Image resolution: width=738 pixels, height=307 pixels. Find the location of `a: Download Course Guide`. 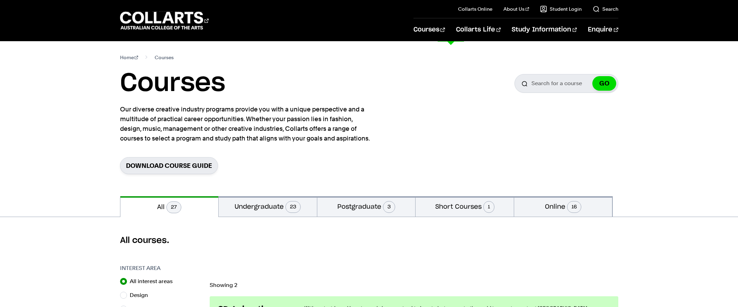

a: Download Course Guide is located at coordinates (169, 165).